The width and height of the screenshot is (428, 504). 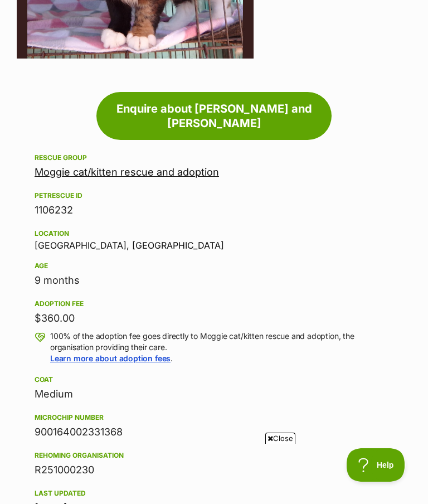 What do you see at coordinates (214, 395) in the screenshot?
I see `div: Medium` at bounding box center [214, 395].